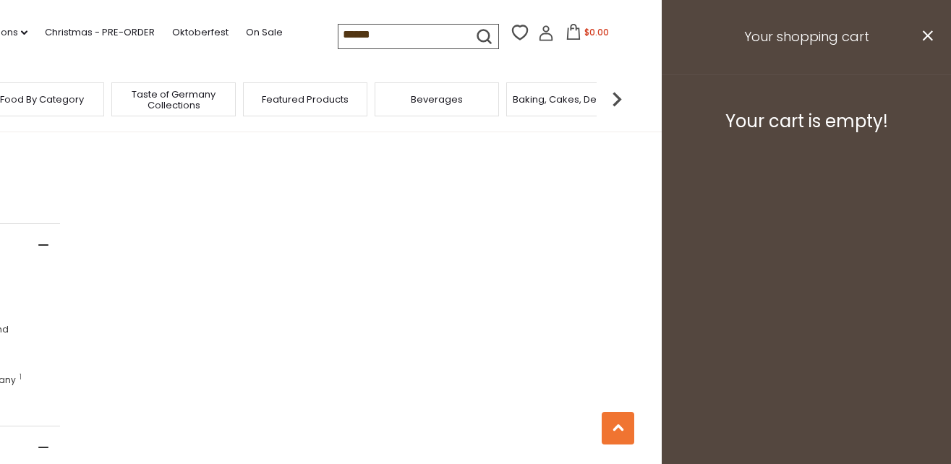 The height and width of the screenshot is (464, 951). I want to click on button: $0.00, so click(587, 35).